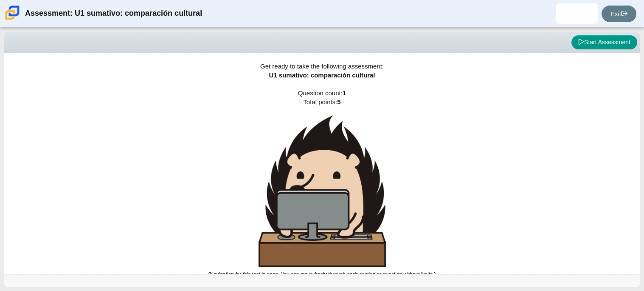  Describe the element at coordinates (322, 191) in the screenshot. I see `img: hedgehog-behind-computer-large.png` at that location.